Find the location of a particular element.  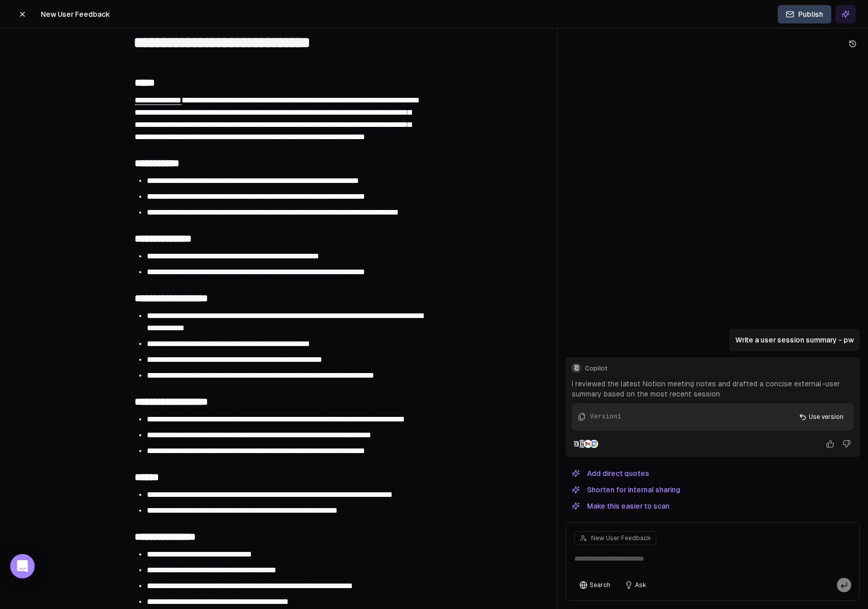

div: Open Intercom Messenger is located at coordinates (22, 566).